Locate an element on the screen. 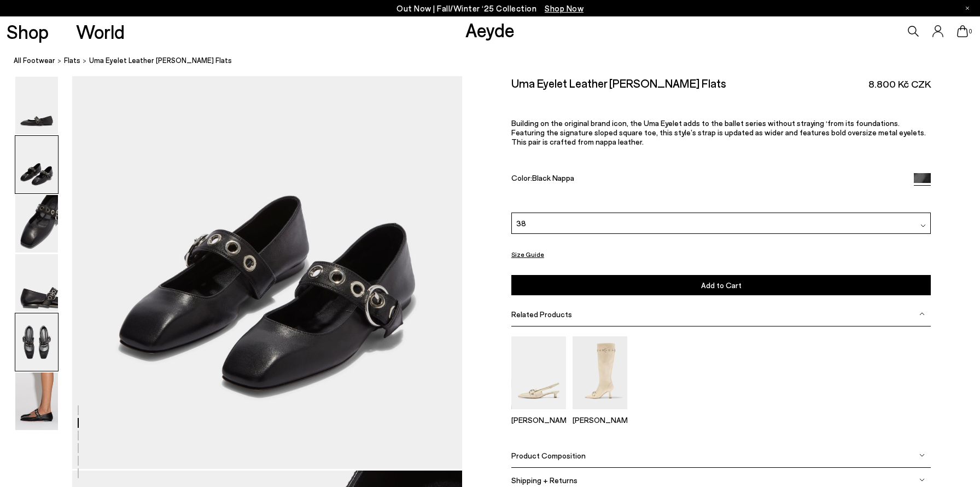 The width and height of the screenshot is (980, 487). a: Shop is located at coordinates (28, 32).